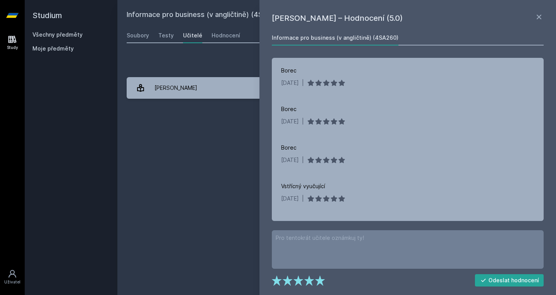 The width and height of the screenshot is (556, 295). Describe the element at coordinates (293, 15) in the screenshot. I see `h2: Informace pro business (v angličtině) (4SA260)` at that location.